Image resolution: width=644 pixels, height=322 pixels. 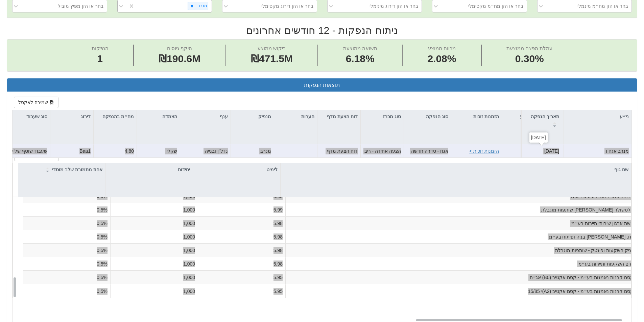 What do you see at coordinates (360, 59) in the screenshot?
I see `span: 6.18%` at bounding box center [360, 59].